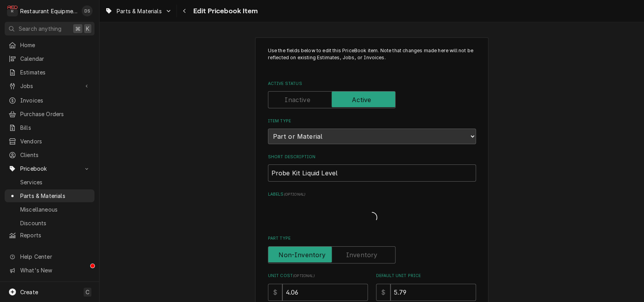 This screenshot has width=644, height=302. I want to click on a: Go to Parts & Materials, so click(138, 11).